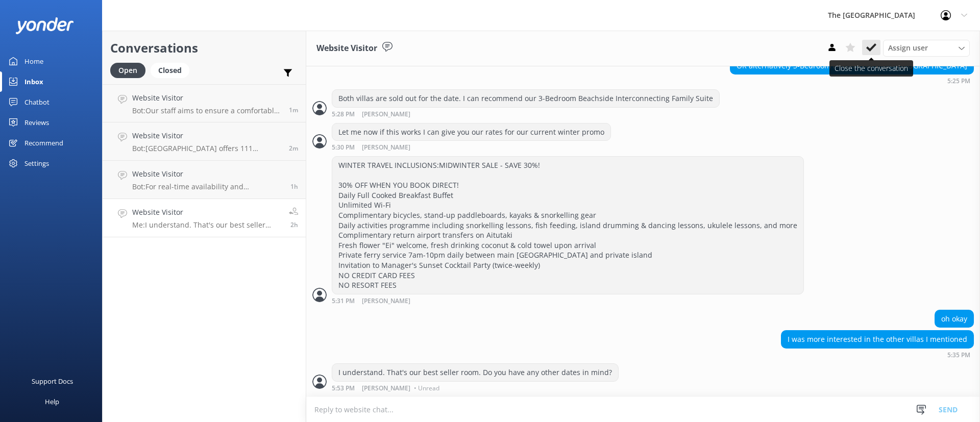  I want to click on div: Recommend, so click(44, 143).